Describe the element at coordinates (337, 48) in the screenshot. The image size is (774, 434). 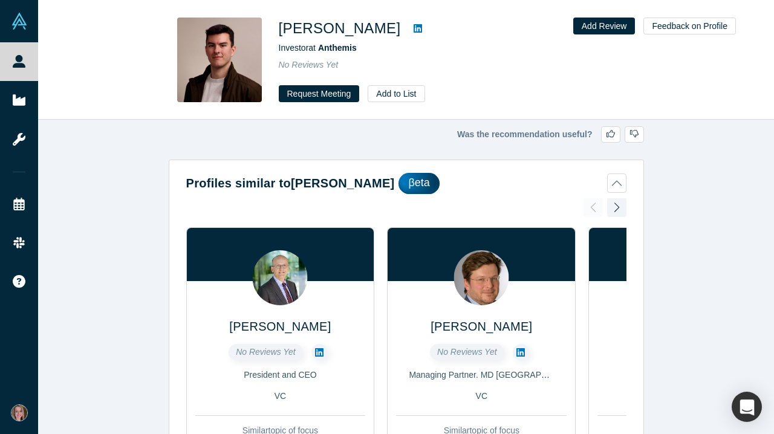
I see `span: Anthemis` at that location.